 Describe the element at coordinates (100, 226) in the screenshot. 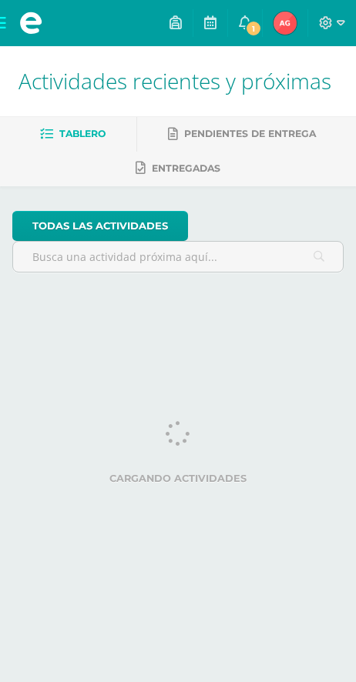

I see `a: todas las Actividades` at that location.